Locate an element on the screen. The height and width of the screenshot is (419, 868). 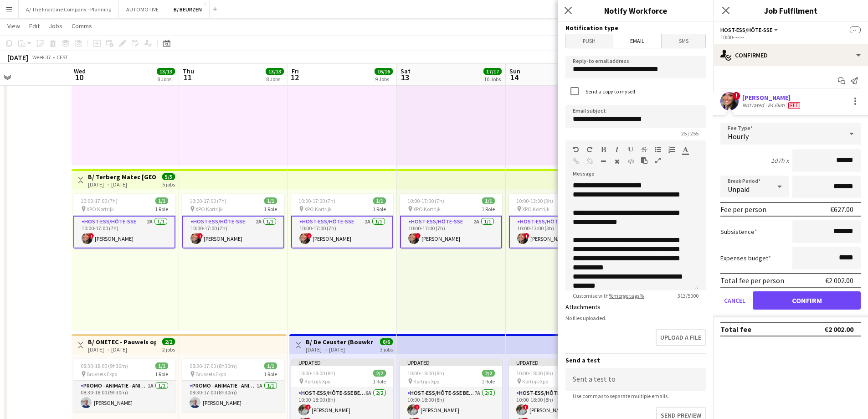
label: Attachments is located at coordinates (582, 307).